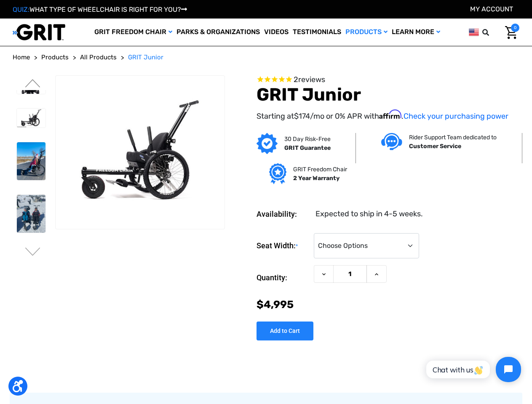  I want to click on img: GRIT Guarantee, so click(267, 144).